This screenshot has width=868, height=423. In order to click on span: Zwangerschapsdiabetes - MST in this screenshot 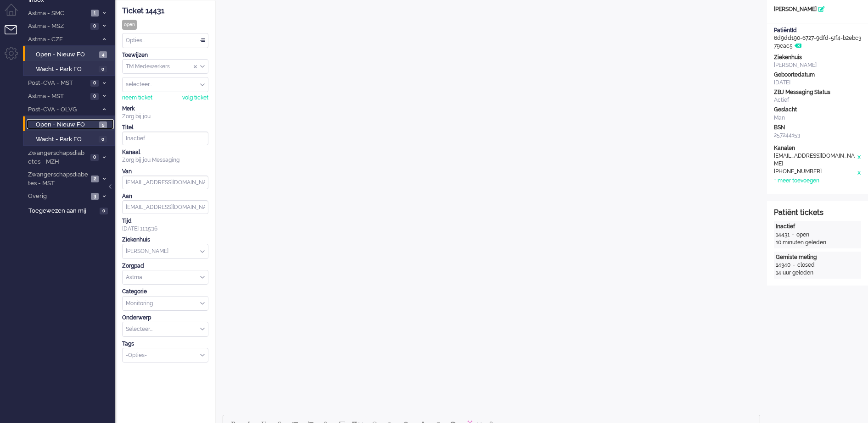, I will do `click(57, 179)`.